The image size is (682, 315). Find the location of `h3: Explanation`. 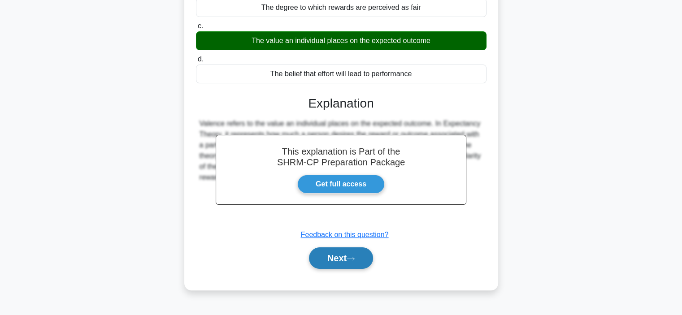

h3: Explanation is located at coordinates (341, 104).